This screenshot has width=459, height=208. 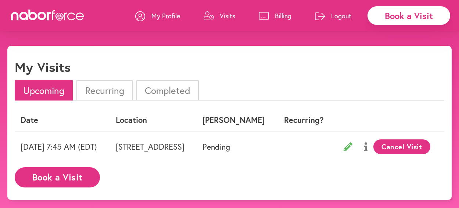 I want to click on th: Recurring?, so click(x=304, y=120).